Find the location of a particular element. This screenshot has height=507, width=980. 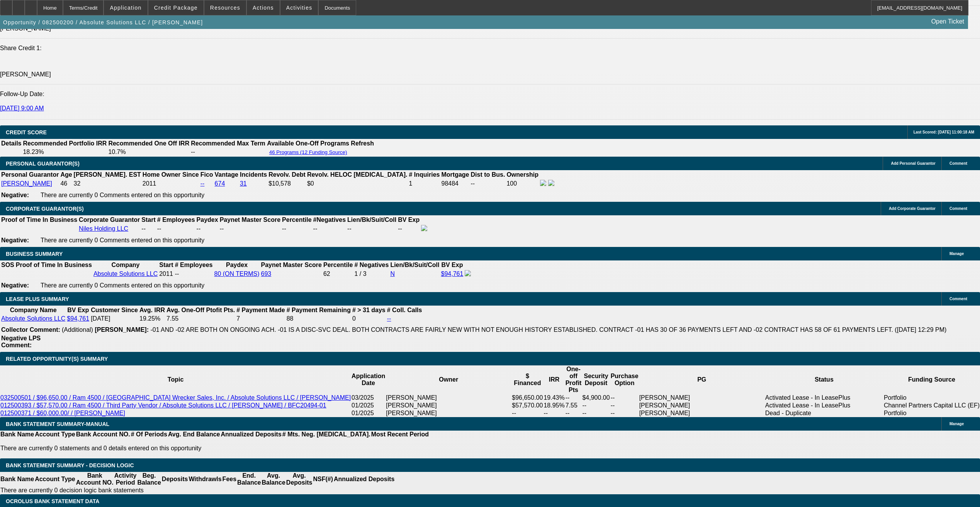

th: # Of Periods is located at coordinates (149, 435).